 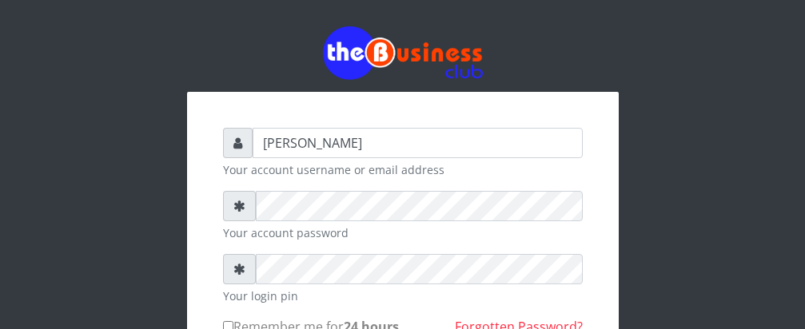 I want to click on input: Username or email address, so click(x=417, y=143).